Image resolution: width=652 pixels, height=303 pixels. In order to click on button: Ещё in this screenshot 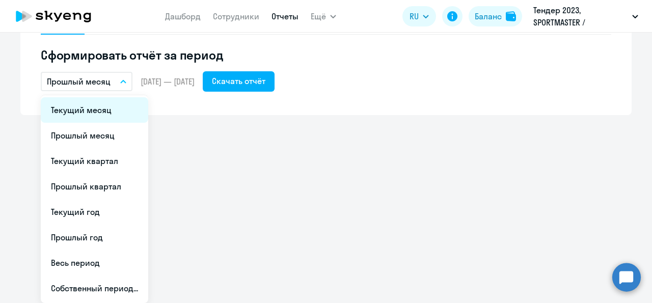, I will do `click(323, 16)`.